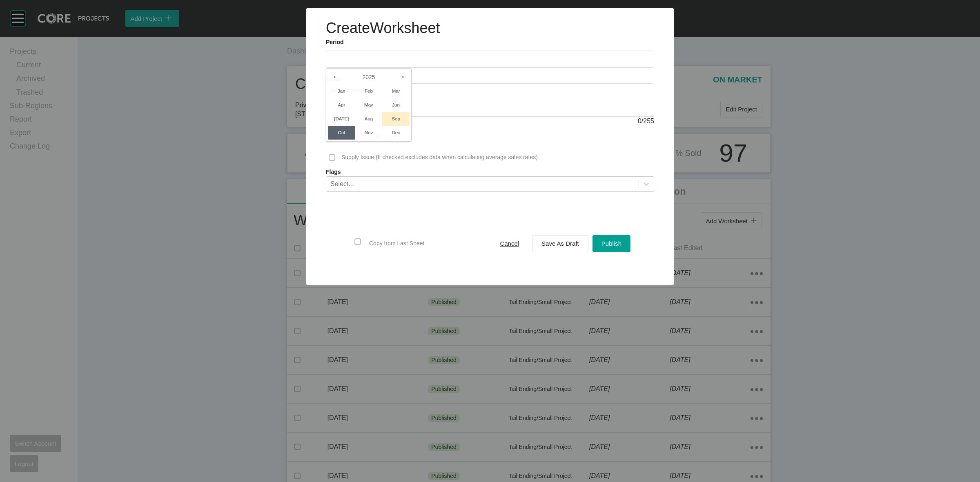 This screenshot has height=482, width=980. Describe the element at coordinates (395, 105) in the screenshot. I see `li: Jun` at that location.